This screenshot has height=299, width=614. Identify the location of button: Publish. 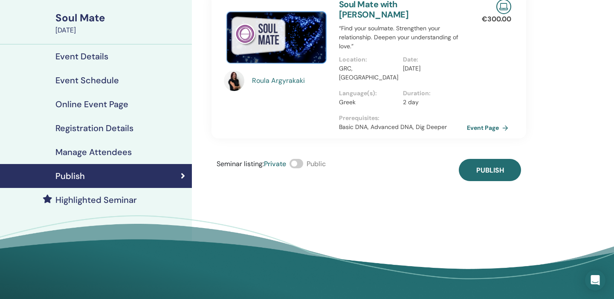
(490, 170).